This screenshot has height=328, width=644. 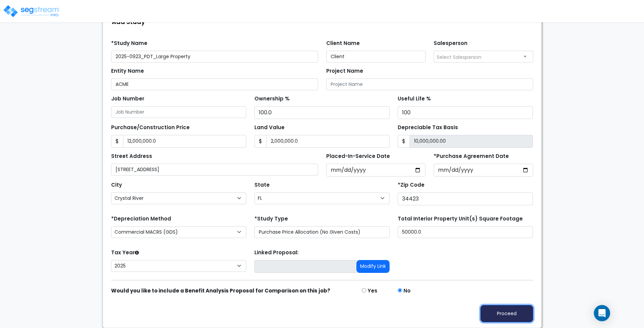 What do you see at coordinates (358, 156) in the screenshot?
I see `label: Placed-In-Service Date` at bounding box center [358, 156].